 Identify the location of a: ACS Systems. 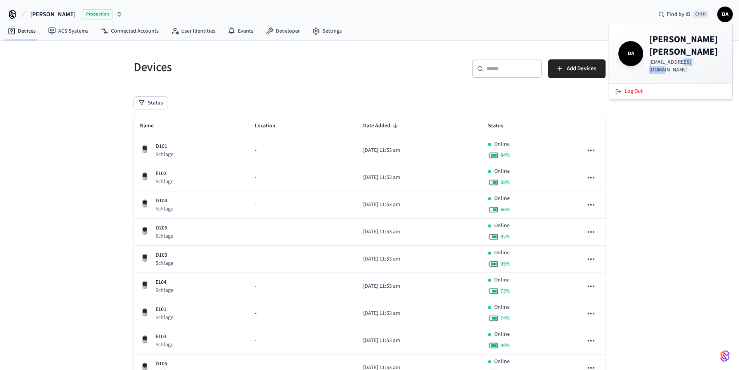
(68, 31).